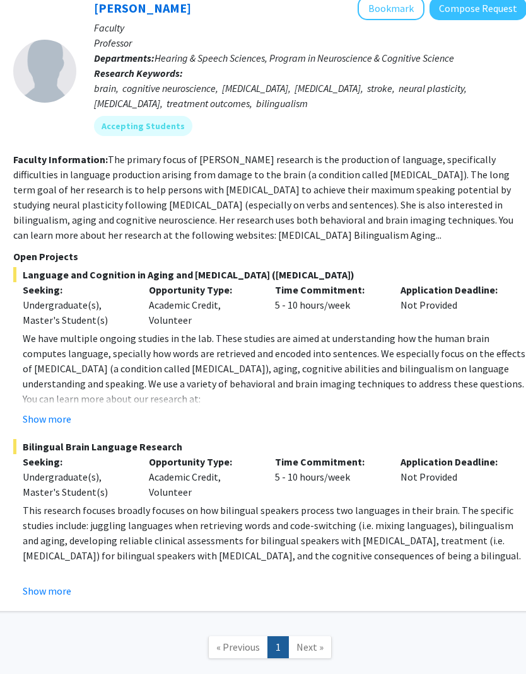 The image size is (526, 674). Describe the element at coordinates (304, 58) in the screenshot. I see `span: Hearing & Speech Sciences, Program in Neuroscience & Cognitive Science` at that location.